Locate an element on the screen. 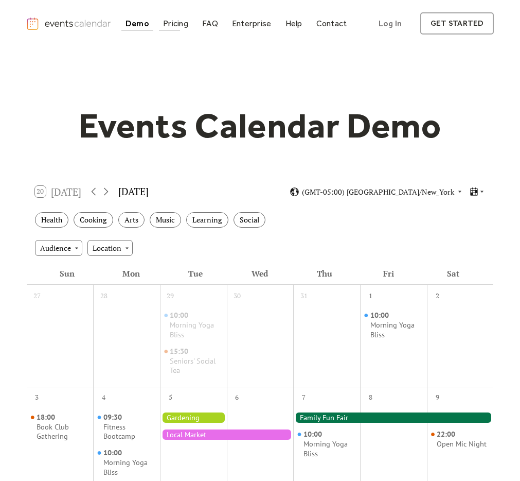 This screenshot has width=520, height=481. a: Contact is located at coordinates (332, 23).